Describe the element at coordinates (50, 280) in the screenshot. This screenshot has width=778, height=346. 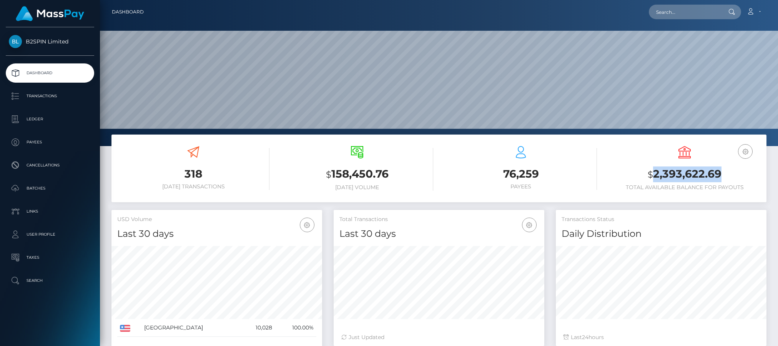
I see `p: Search` at that location.